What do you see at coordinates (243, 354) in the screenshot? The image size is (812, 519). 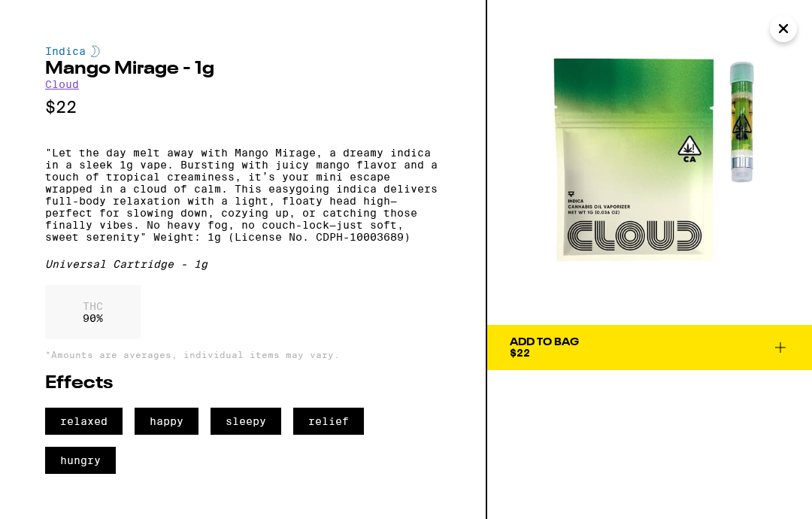 I see `p: *Amounts are averages, individual items may vary.` at bounding box center [243, 354].